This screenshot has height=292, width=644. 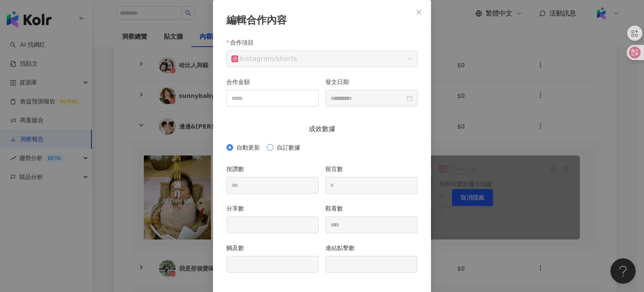 What do you see at coordinates (238, 169) in the screenshot?
I see `label: 按讚數` at bounding box center [238, 169].